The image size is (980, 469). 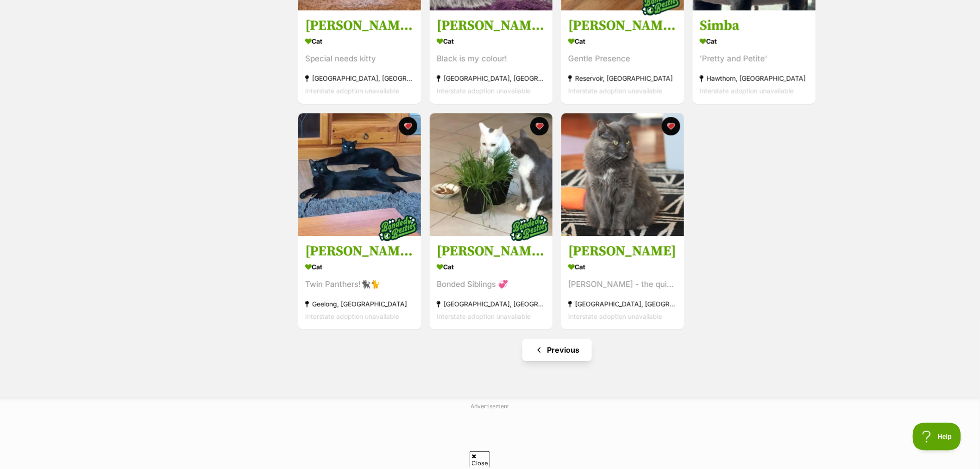 What do you see at coordinates (359, 284) in the screenshot?
I see `div: Twin Panthers!🐈‍⬛🐈` at bounding box center [359, 284].